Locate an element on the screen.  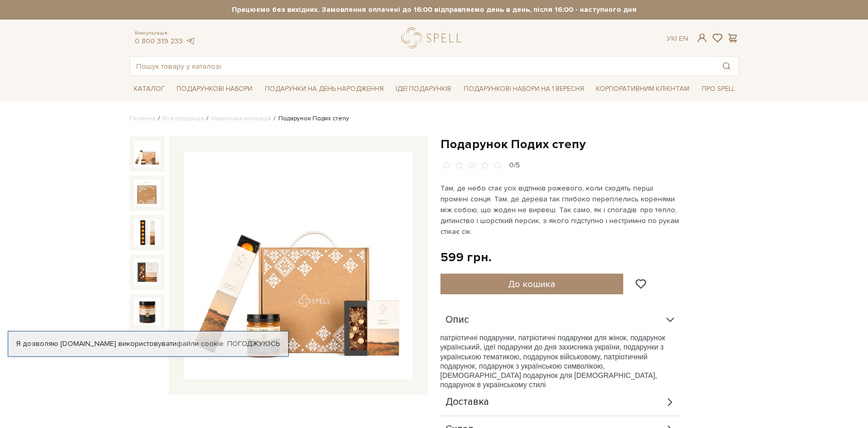
a: Ідеї подарунків is located at coordinates (423, 89).